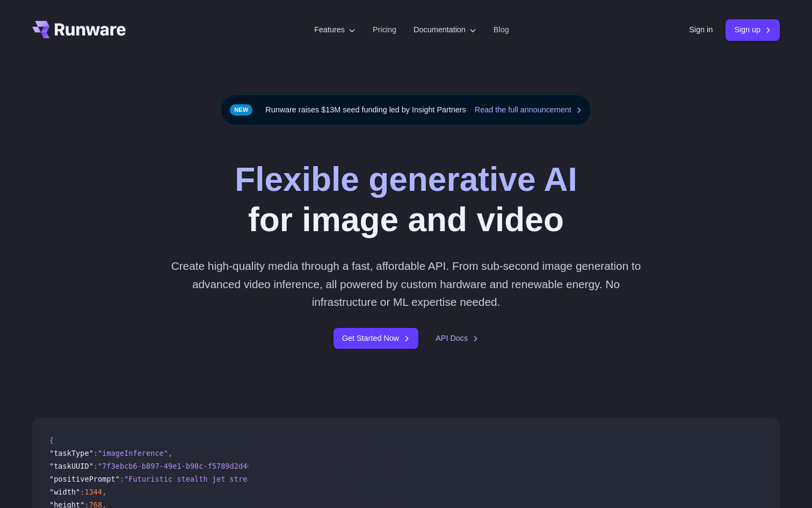  Describe the element at coordinates (376, 338) in the screenshot. I see `a: Get Started Now` at that location.